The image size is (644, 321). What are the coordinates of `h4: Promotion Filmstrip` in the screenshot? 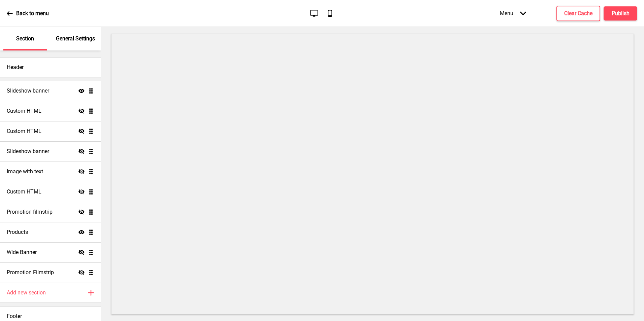 It's located at (30, 273).